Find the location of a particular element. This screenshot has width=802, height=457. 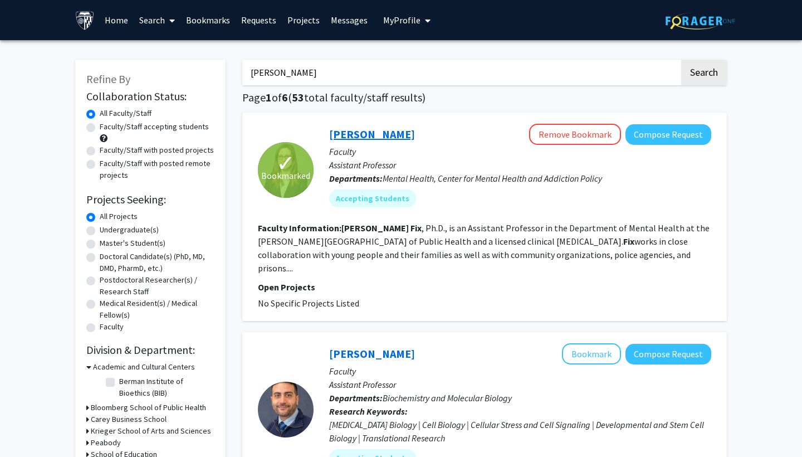

button: Compose Request to Rebecca Fix is located at coordinates (668, 134).